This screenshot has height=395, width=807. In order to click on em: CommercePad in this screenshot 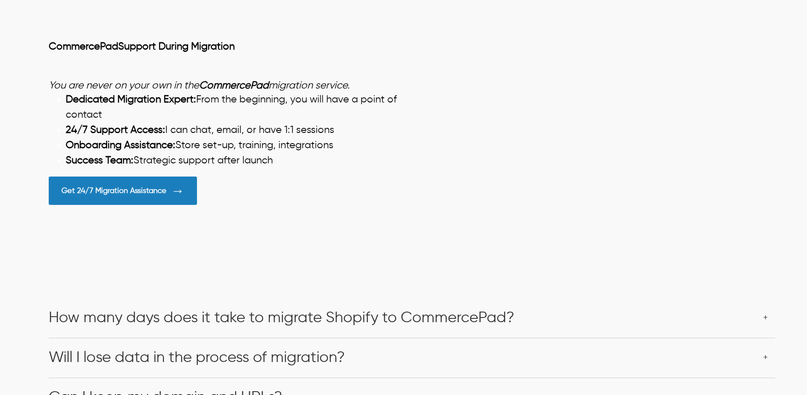, I will do `click(234, 86)`.